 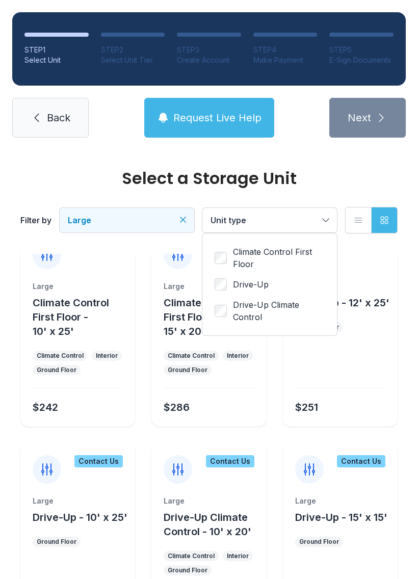 What do you see at coordinates (342, 303) in the screenshot?
I see `span: Drive-Up - 12' x 25'` at bounding box center [342, 303].